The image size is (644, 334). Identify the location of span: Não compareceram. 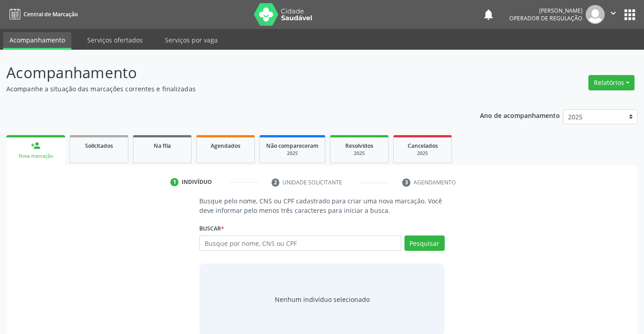
(293, 146).